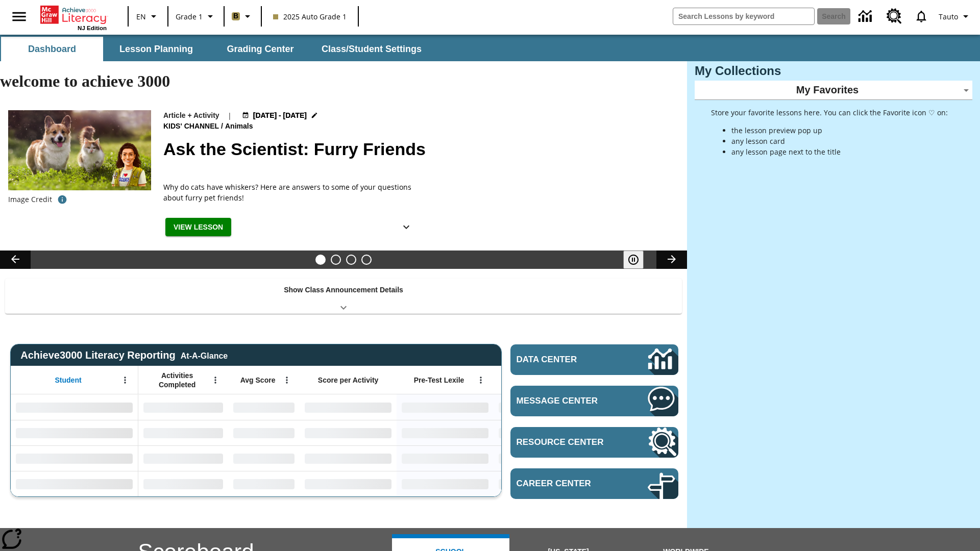  Describe the element at coordinates (196, 16) in the screenshot. I see `button: Grade: Grade 1, Select a grade` at that location.